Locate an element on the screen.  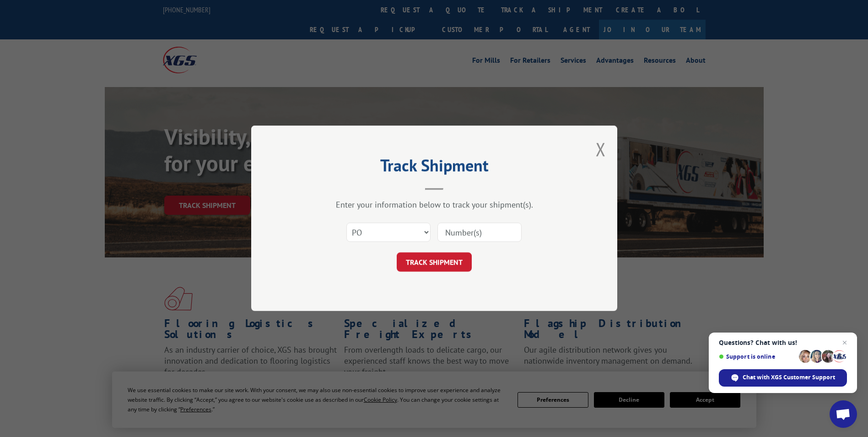
span: Close chat is located at coordinates (845, 343).